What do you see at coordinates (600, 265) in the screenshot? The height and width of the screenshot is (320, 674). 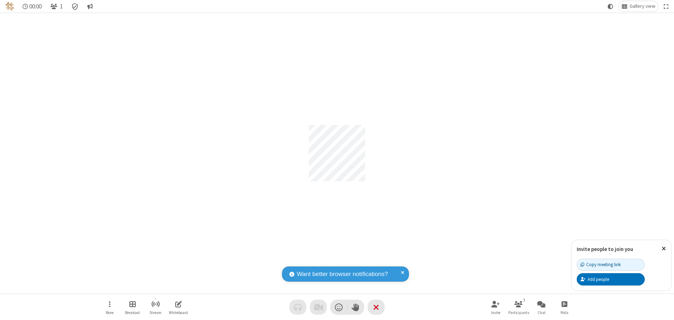 I see `div: Copy meeting link` at bounding box center [600, 265].